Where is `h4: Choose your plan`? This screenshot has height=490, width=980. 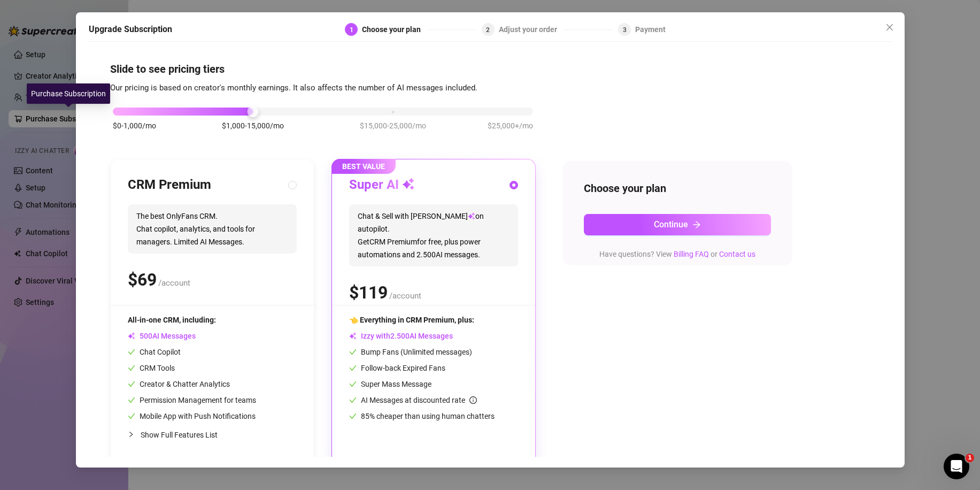 h4: Choose your plan is located at coordinates (677, 189).